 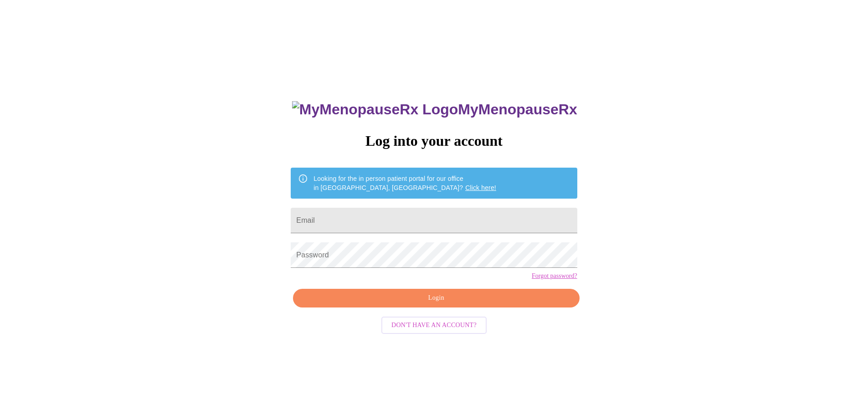 What do you see at coordinates (436, 298) in the screenshot?
I see `button: Login` at bounding box center [436, 298].